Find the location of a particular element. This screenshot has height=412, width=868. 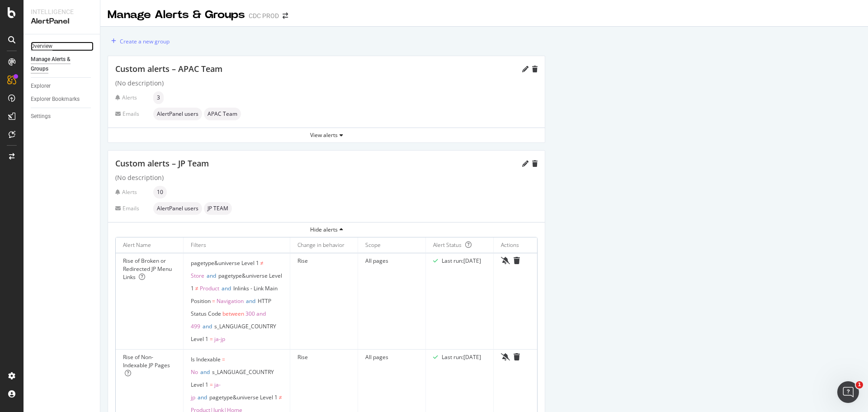

span: Is Indexable is located at coordinates (206, 359).